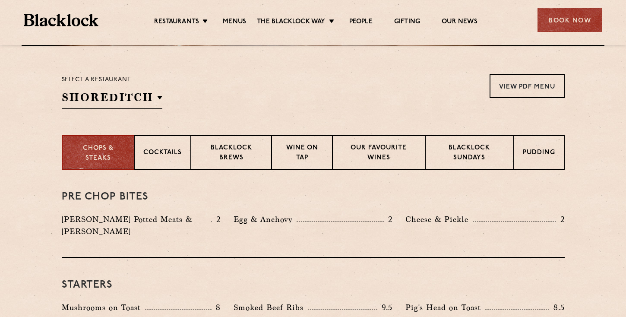 Image resolution: width=626 pixels, height=317 pixels. What do you see at coordinates (527, 86) in the screenshot?
I see `a: View PDF Menu` at bounding box center [527, 86].